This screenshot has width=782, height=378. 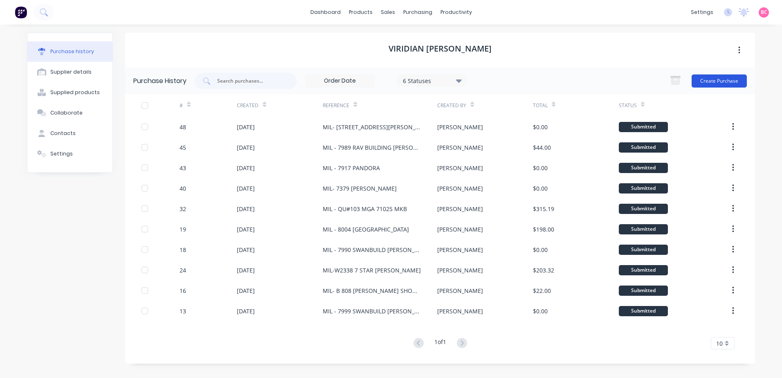 What do you see at coordinates (66, 113) in the screenshot?
I see `div: Collaborate` at bounding box center [66, 113].